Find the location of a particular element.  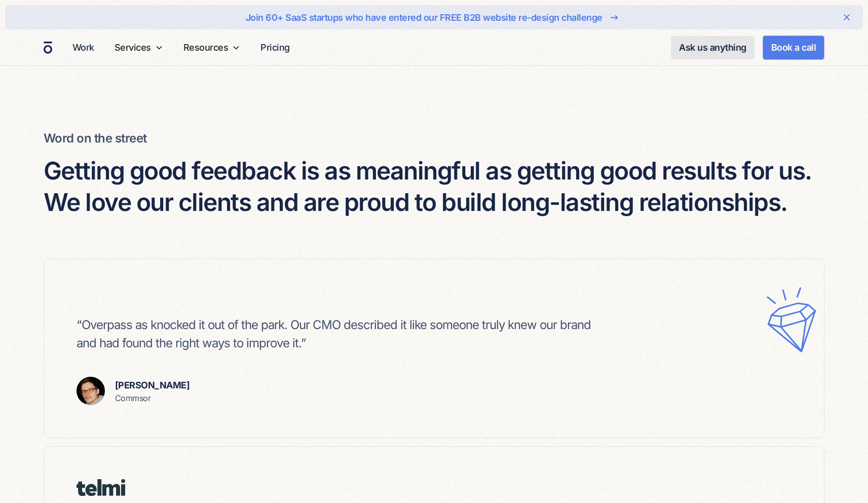

p: Commsor is located at coordinates (153, 398).